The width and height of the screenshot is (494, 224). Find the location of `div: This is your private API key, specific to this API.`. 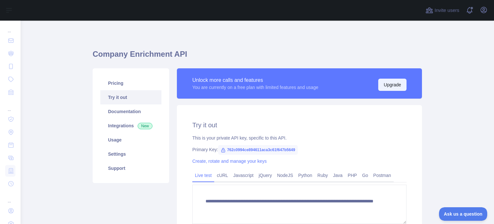

div: This is your private API key, specific to this API. is located at coordinates (300, 138).